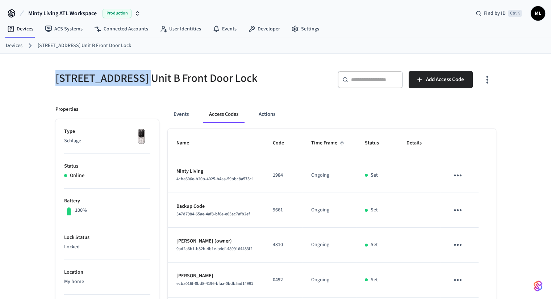  What do you see at coordinates (305, 29) in the screenshot?
I see `a: Settings` at bounding box center [305, 29].